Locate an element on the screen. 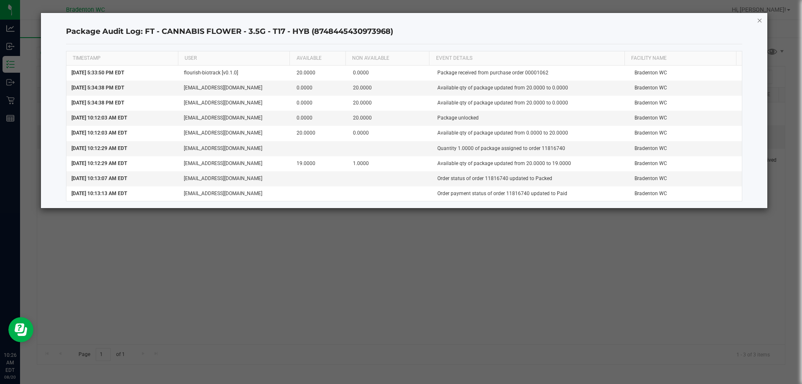 This screenshot has width=802, height=384. th: NON AVAILABLE is located at coordinates (387, 58).